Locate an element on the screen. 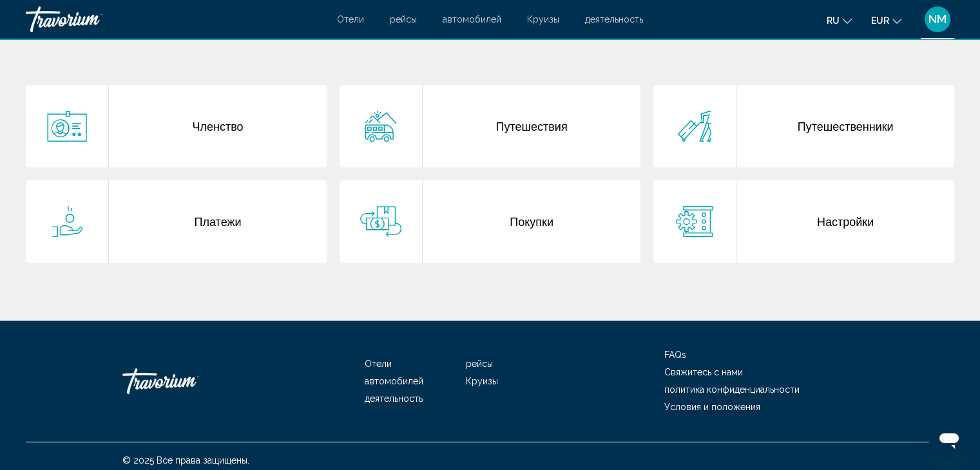  button: Change language is located at coordinates (839, 20).